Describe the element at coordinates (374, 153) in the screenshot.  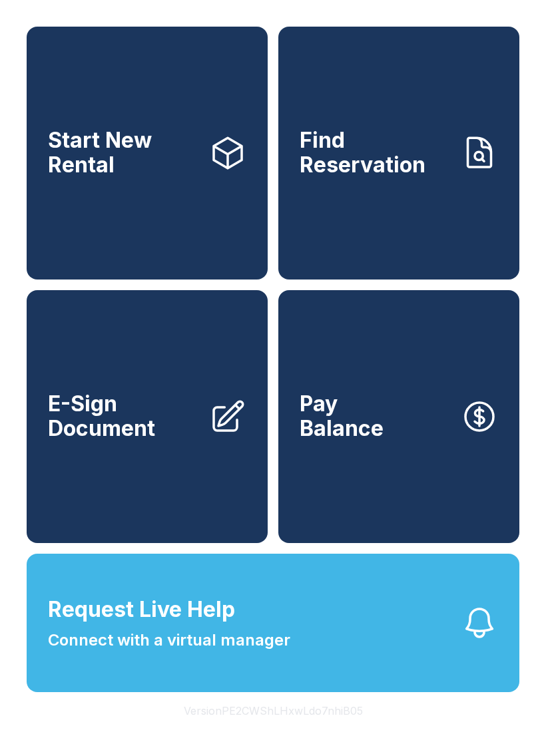
I see `span: Find Reservation` at that location.